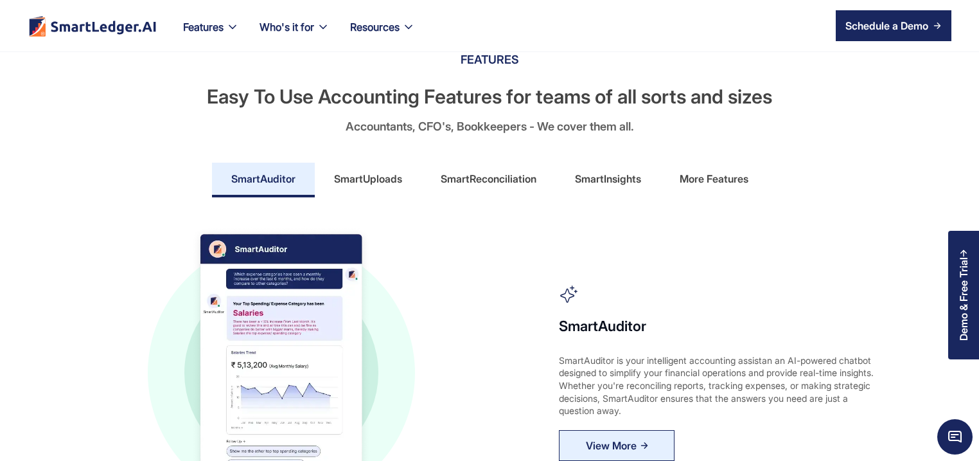  What do you see at coordinates (608, 179) in the screenshot?
I see `div: SmartInsights` at bounding box center [608, 179].